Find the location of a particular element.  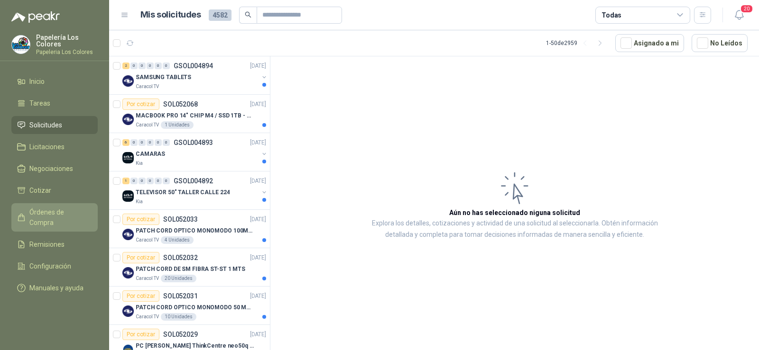

p: MACBOOK PRO 14" CHIP M4 / SSD 1TB - 24 GB RAM is located at coordinates (194, 116).